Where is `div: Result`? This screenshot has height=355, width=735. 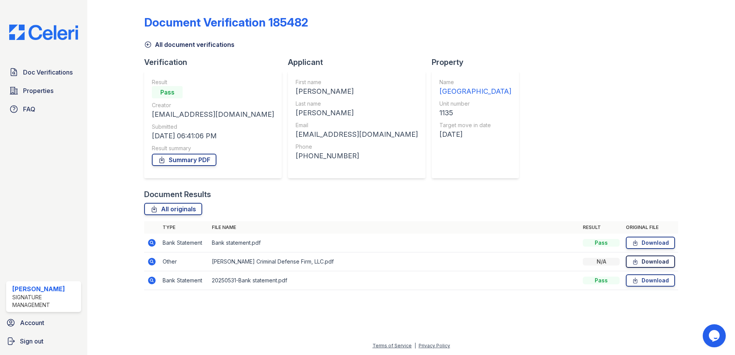 div: Result is located at coordinates (213, 82).